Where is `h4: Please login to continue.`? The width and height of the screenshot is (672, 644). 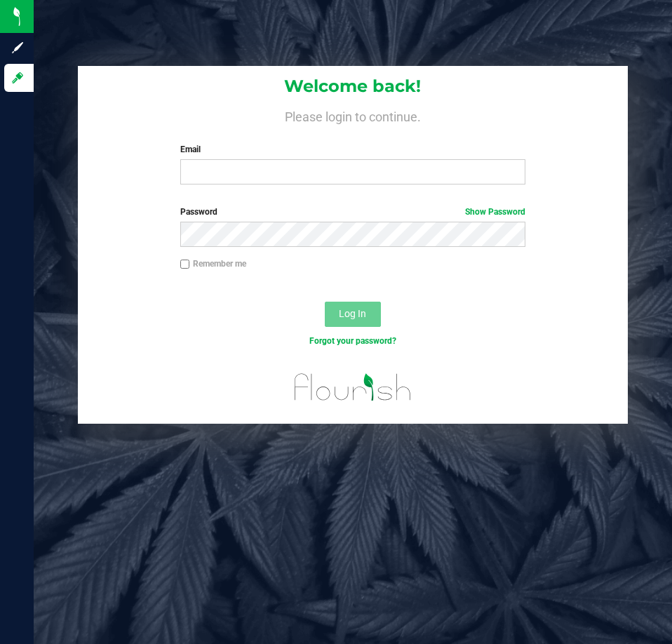 h4: Please login to continue. is located at coordinates (352, 115).